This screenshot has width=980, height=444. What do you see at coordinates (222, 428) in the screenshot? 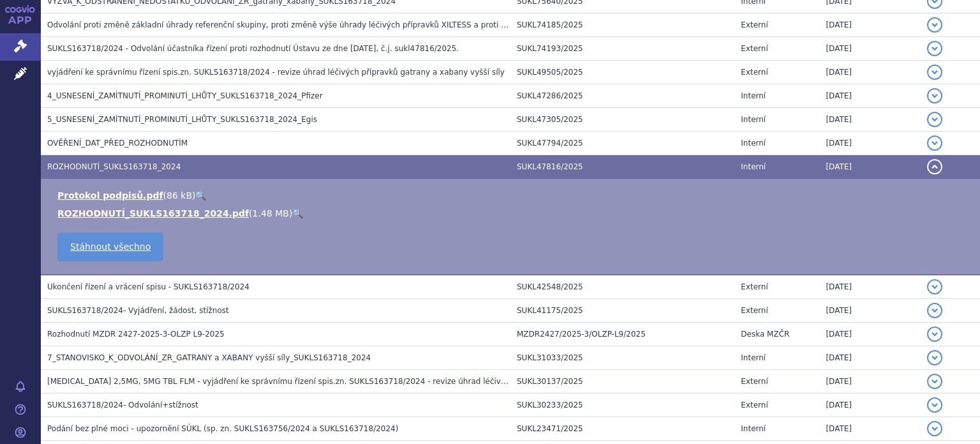
I see `span: Podání bez plné moci - upozornění SÚKL (sp. zn. SUKLS163756/2024 a SUKLS163718/2024)` at bounding box center [222, 428].